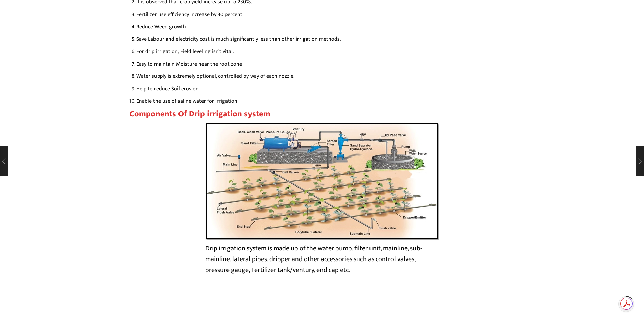 This screenshot has height=322, width=644. What do you see at coordinates (322, 259) in the screenshot?
I see `figcaption: Drip irrigation system is made up of the water pump, filter unit, mainline, sub-mainline, lateral...` at bounding box center [322, 259].